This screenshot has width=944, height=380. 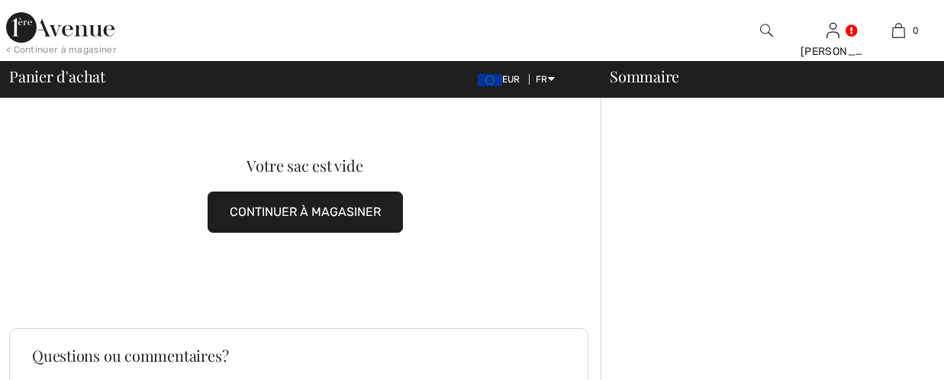 I want to click on a: Se connecter, so click(x=832, y=30).